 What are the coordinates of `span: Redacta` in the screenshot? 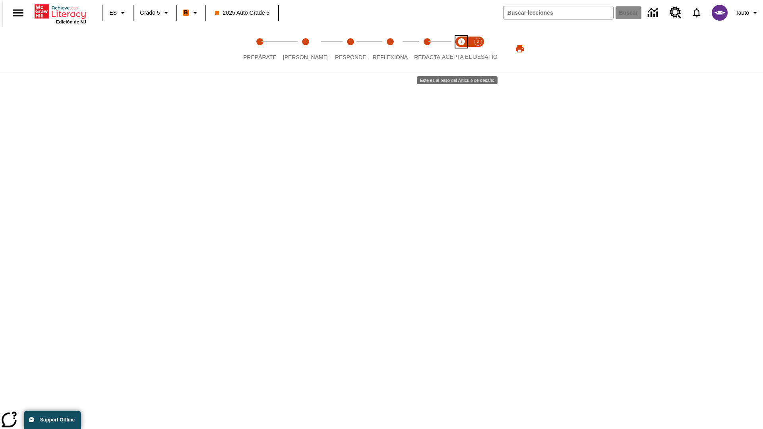 It's located at (427, 57).